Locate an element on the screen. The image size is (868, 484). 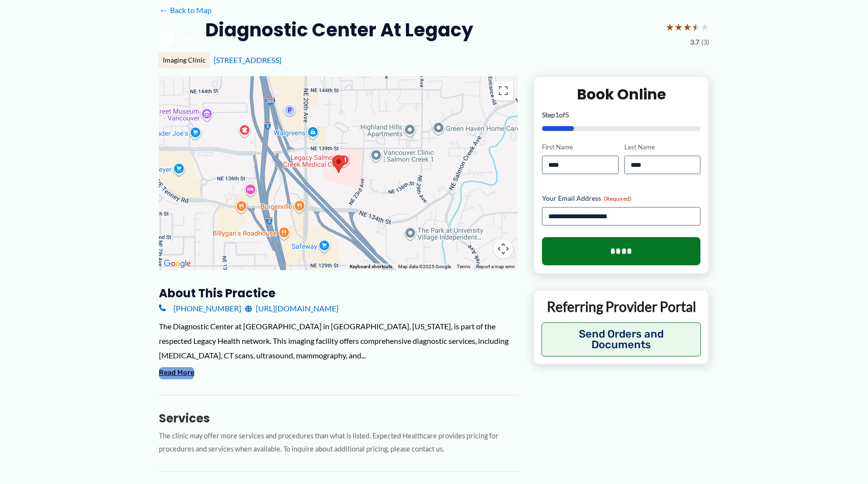
h2: Diagnostic Center At Legacy is located at coordinates (339, 30).